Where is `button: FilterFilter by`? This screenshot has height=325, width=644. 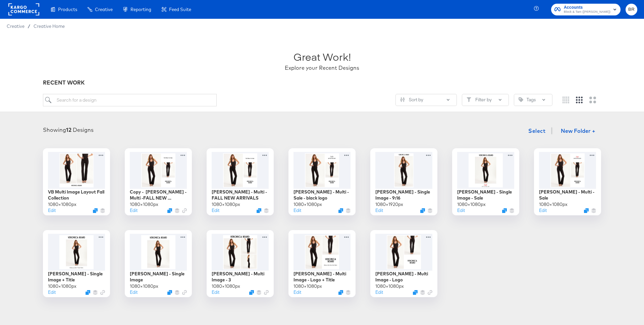
button: FilterFilter by is located at coordinates (486, 100).